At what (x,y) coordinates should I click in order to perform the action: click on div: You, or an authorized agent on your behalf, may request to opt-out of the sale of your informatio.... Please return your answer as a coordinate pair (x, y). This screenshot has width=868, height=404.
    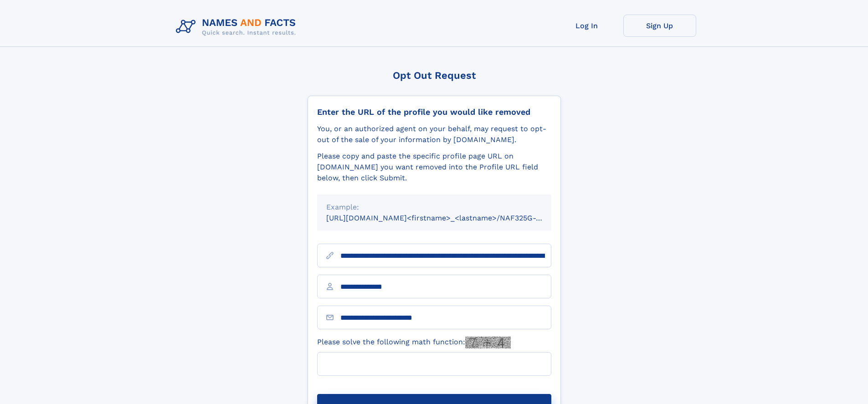
    Looking at the image, I should click on (434, 134).